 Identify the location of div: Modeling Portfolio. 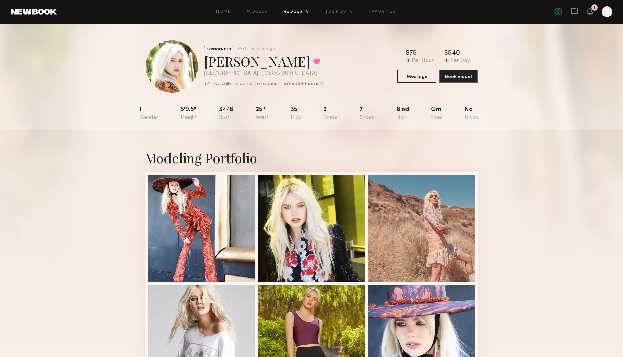
(312, 157).